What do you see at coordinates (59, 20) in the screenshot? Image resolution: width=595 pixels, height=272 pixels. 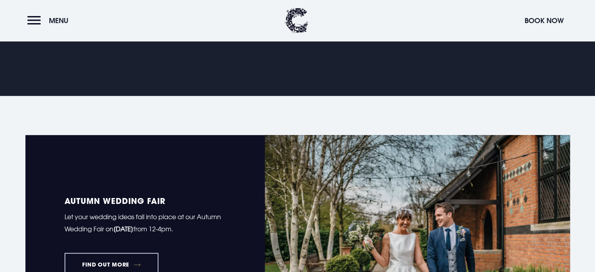 I see `span: Menu` at bounding box center [59, 20].